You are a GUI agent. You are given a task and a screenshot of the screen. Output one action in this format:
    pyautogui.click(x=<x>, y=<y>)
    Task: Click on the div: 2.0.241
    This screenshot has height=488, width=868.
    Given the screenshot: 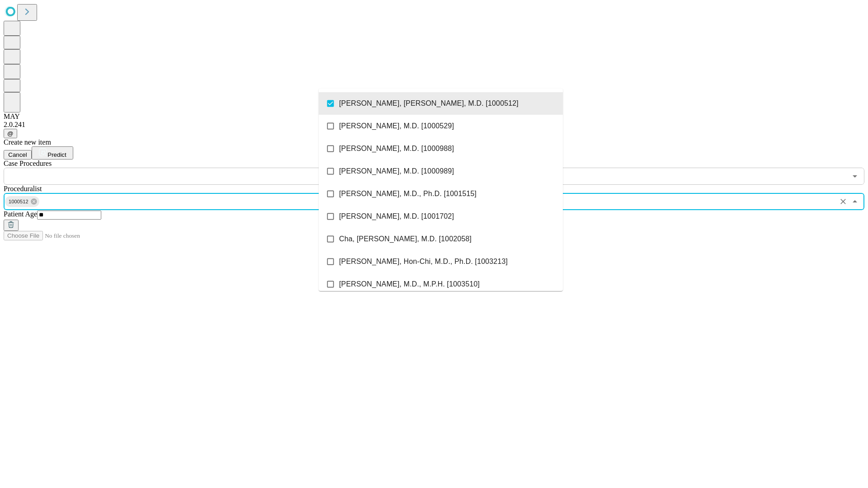 What is the action you would take?
    pyautogui.click(x=434, y=125)
    